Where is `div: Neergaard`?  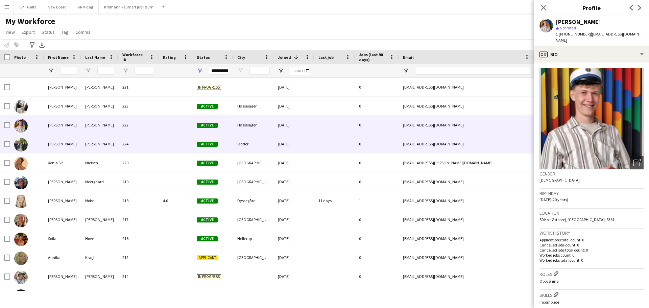 div: Neergaard is located at coordinates (100, 182).